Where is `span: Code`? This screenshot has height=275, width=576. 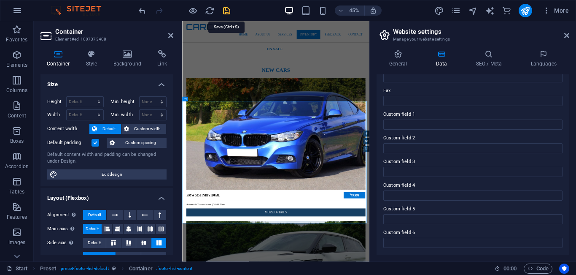 span: Code is located at coordinates (538, 268).